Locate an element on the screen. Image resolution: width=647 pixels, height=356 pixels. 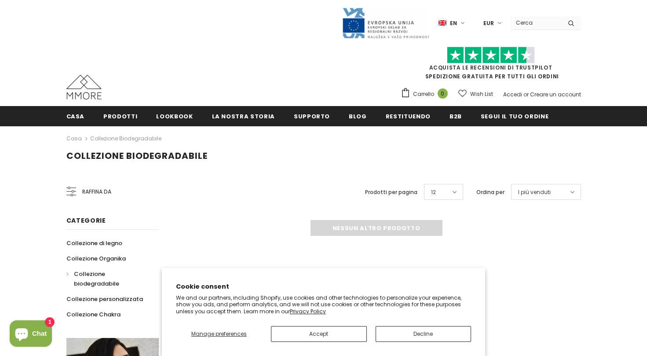
a: Segui il tuo ordine is located at coordinates (515, 116).